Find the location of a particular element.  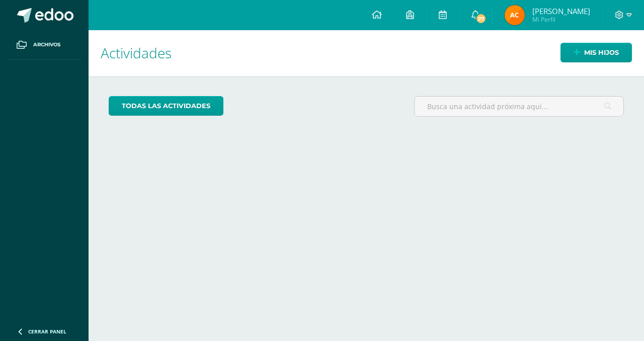

input: Busca una actividad próxima aquí... is located at coordinates (519, 106).